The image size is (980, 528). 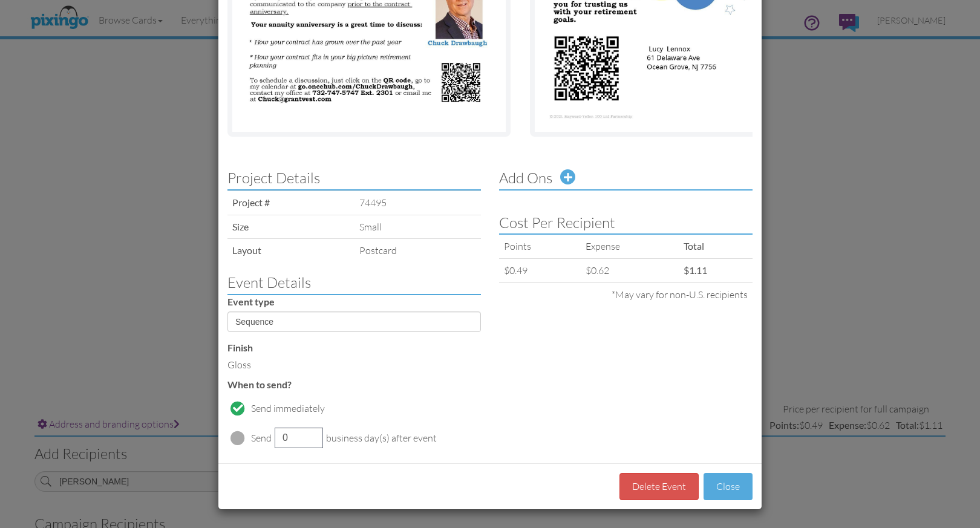 What do you see at coordinates (694, 245) in the screenshot?
I see `strong: Total` at bounding box center [694, 245].